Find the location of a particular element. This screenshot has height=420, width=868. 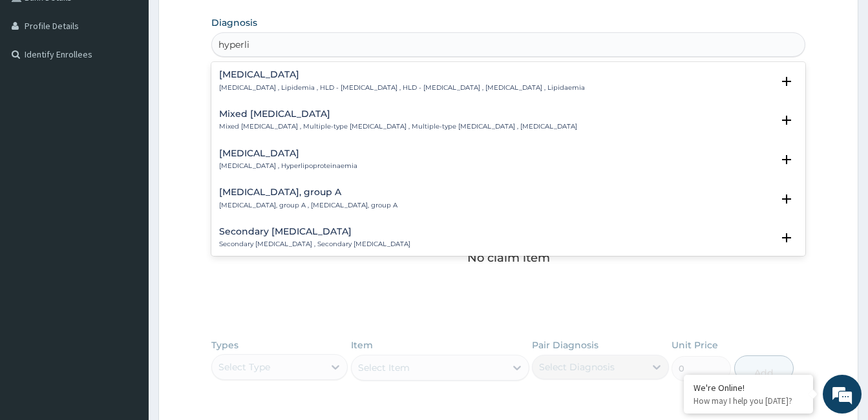

label: Diagnosis is located at coordinates (234, 22).